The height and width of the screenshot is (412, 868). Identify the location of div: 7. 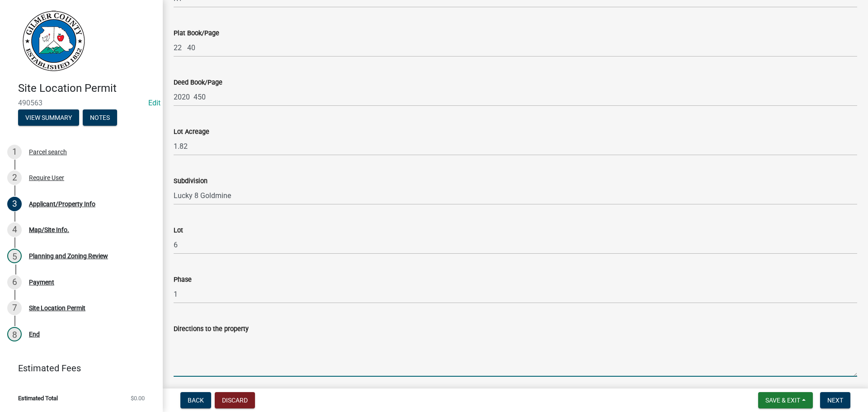
(15, 308).